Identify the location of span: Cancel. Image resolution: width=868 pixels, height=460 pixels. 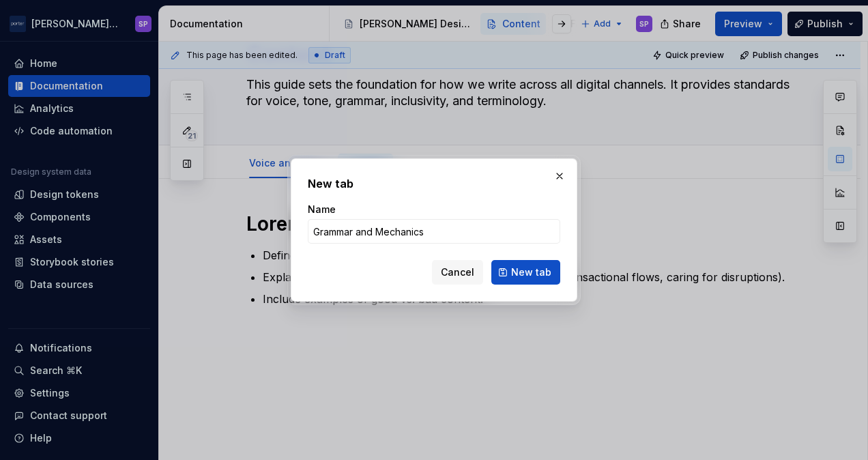
(457, 272).